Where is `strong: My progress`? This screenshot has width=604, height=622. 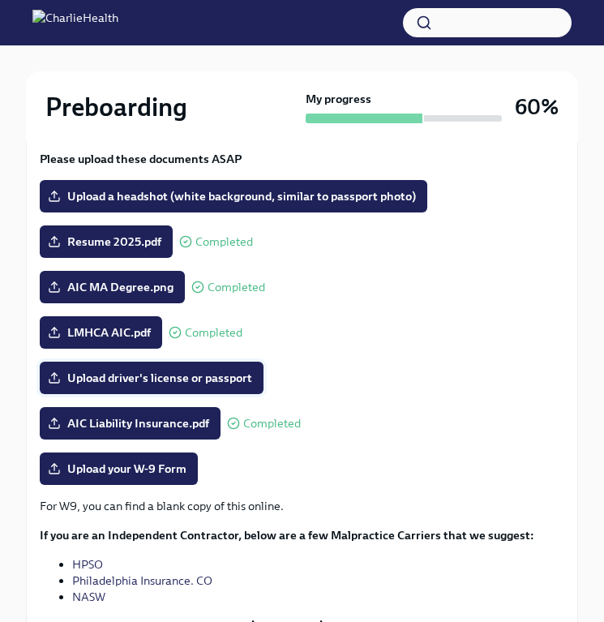 strong: My progress is located at coordinates (338, 99).